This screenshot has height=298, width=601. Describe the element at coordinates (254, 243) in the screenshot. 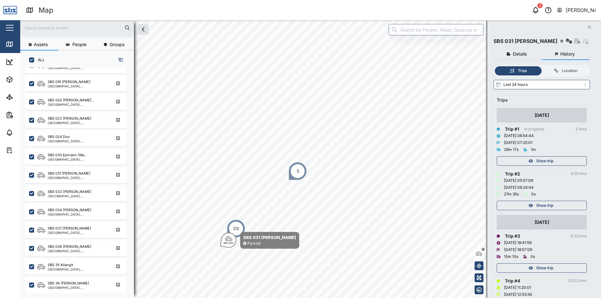

I see `div: Parked` at that location.